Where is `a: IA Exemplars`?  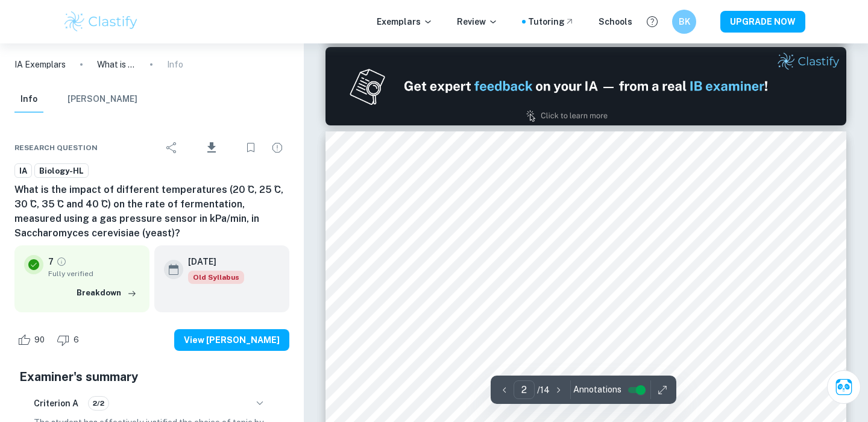
a: IA Exemplars is located at coordinates (40, 64).